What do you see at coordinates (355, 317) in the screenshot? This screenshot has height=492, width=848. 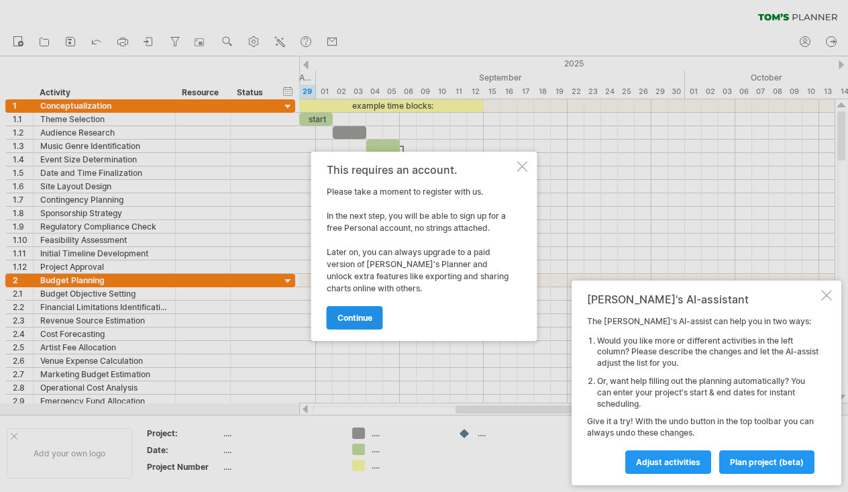 I see `a: continue` at bounding box center [355, 317].